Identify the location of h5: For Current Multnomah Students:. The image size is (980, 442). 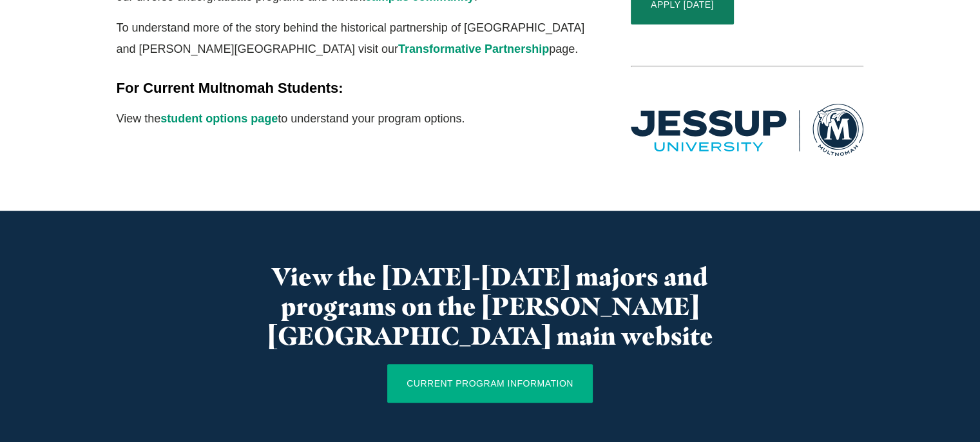
(361, 89).